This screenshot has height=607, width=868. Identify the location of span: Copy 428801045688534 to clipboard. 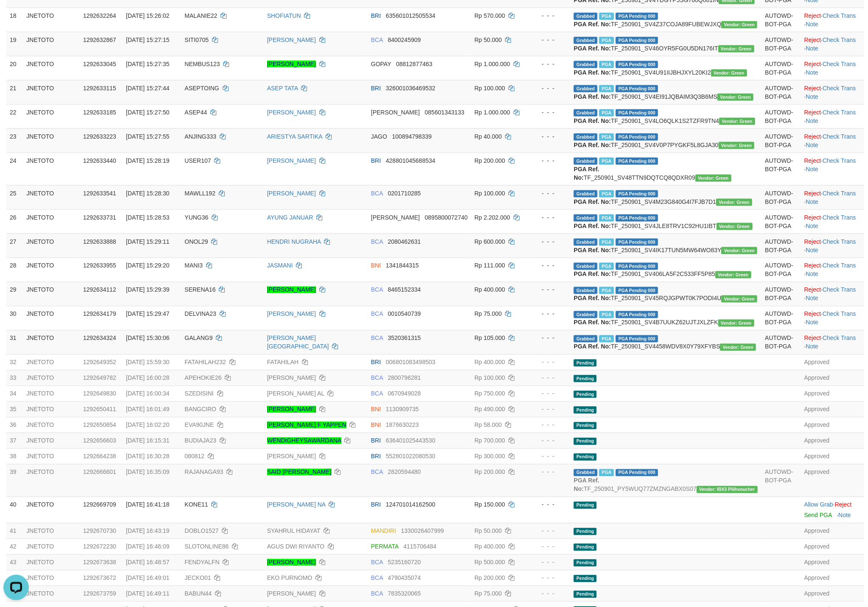
(410, 160).